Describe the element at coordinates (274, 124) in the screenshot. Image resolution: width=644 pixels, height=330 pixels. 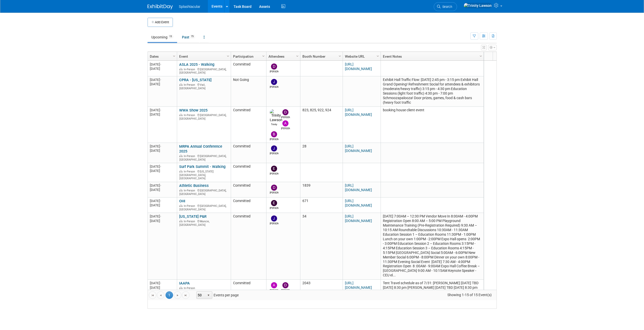
I see `div: Trinity Lawson` at that location.